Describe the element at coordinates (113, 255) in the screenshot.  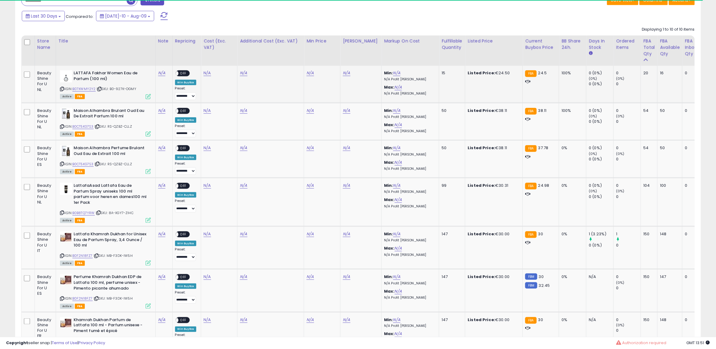
I see `span: | SKU: MB-F3DK-IW5H` at that location.